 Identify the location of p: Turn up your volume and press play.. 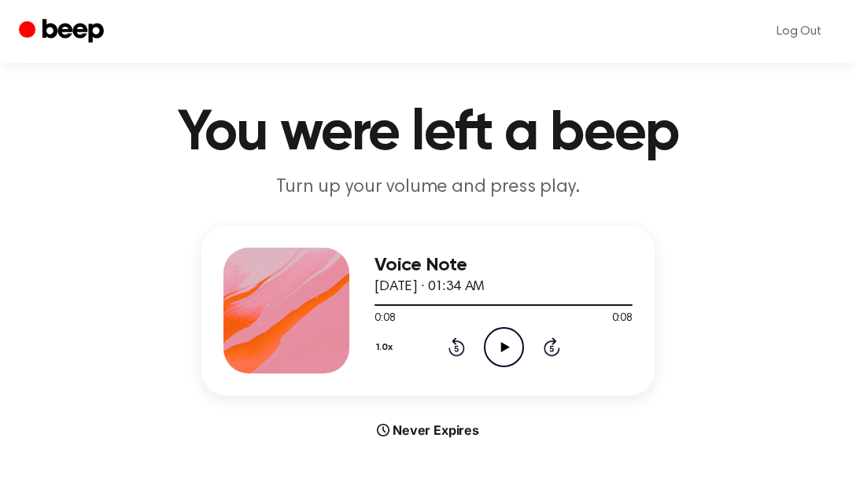
(428, 187).